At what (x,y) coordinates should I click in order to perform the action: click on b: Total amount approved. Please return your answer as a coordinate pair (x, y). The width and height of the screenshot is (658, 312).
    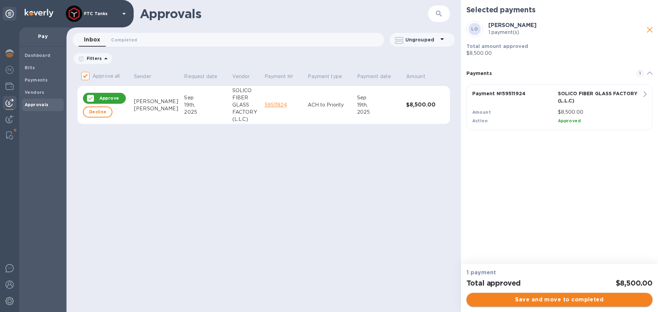
    Looking at the image, I should click on (497, 46).